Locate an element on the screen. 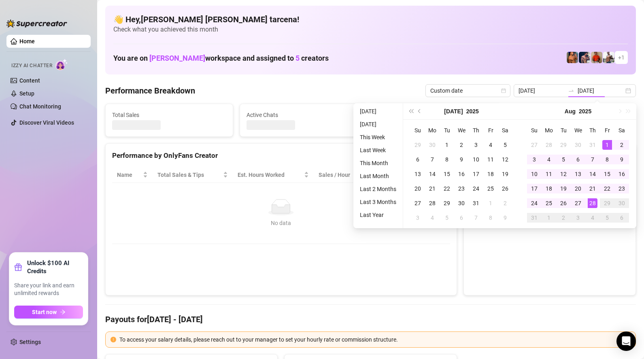  div: To access your salary details, please reach out to your manager to set your hourly rate or commis... is located at coordinates (375, 340).